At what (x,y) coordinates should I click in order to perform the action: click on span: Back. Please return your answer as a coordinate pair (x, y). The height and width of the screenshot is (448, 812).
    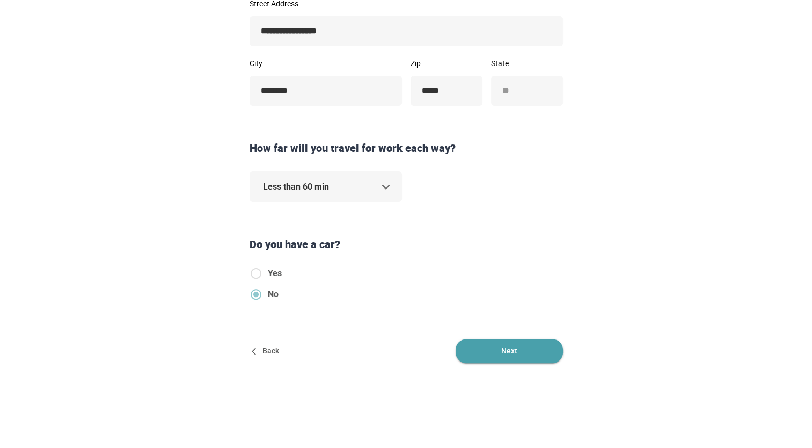
    Looking at the image, I should click on (267, 351).